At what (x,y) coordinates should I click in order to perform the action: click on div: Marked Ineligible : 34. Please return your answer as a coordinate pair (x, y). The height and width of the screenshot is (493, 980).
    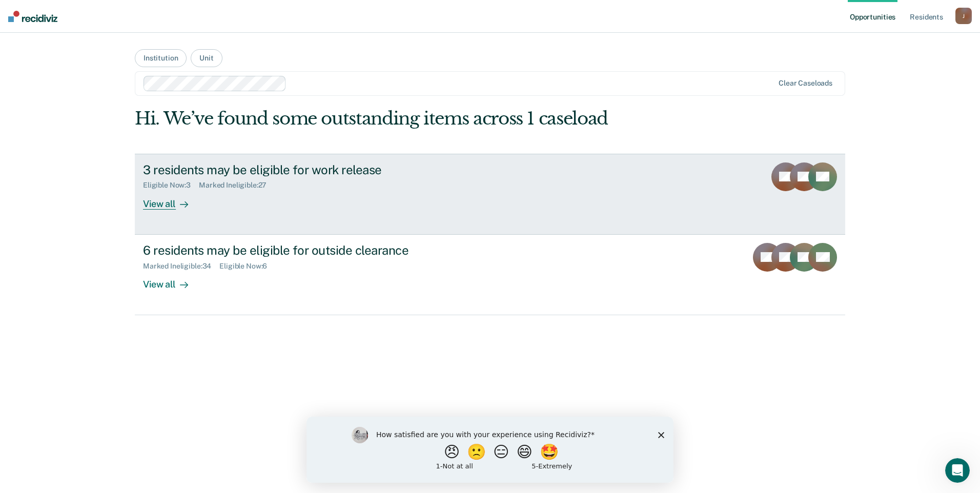
    Looking at the image, I should click on (181, 266).